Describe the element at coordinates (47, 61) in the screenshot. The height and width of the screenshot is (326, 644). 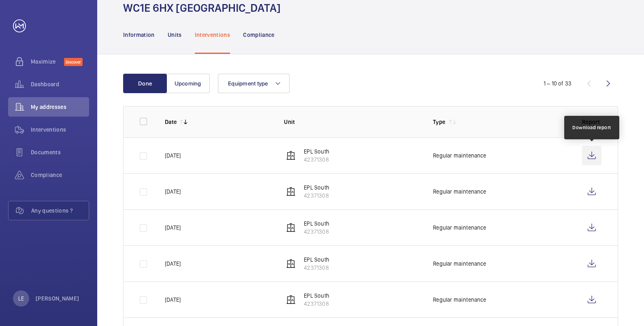
I see `span: Maximize` at that location.